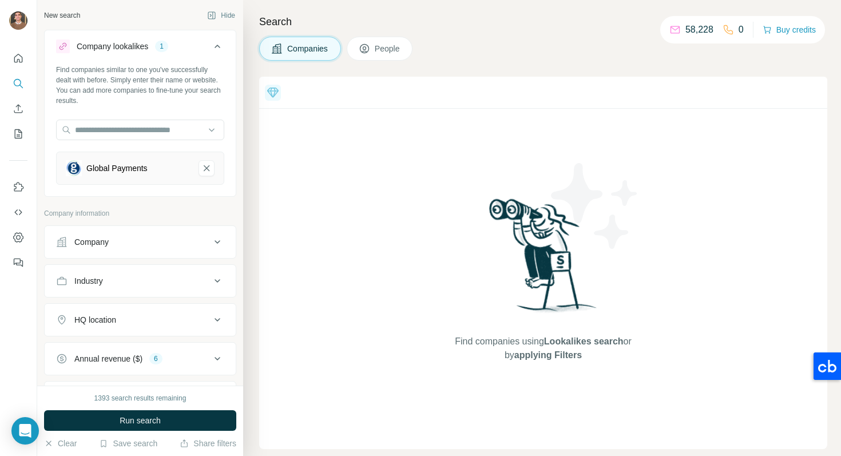  Describe the element at coordinates (108, 359) in the screenshot. I see `div: Annual revenue ($)` at that location.